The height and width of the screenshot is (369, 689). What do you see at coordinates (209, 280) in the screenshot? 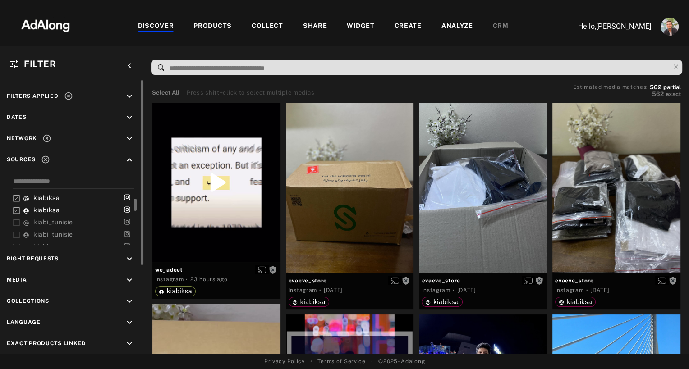
I see `time: 2025-09-23T16:14:35.000Z` at bounding box center [209, 280].